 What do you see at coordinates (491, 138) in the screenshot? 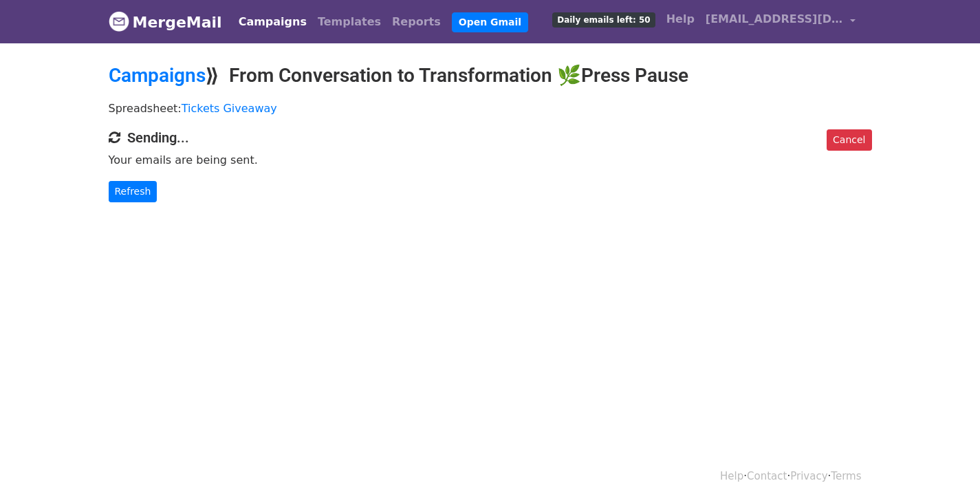
I see `h4: Sending...` at bounding box center [491, 138].